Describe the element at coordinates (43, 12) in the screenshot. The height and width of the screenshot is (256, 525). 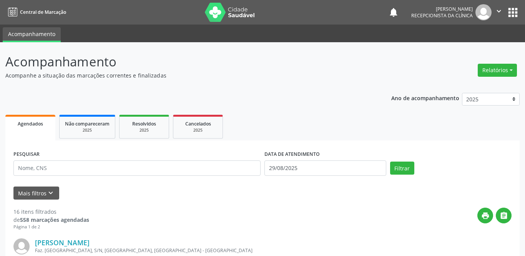
I see `span: Central de Marcação` at that location.